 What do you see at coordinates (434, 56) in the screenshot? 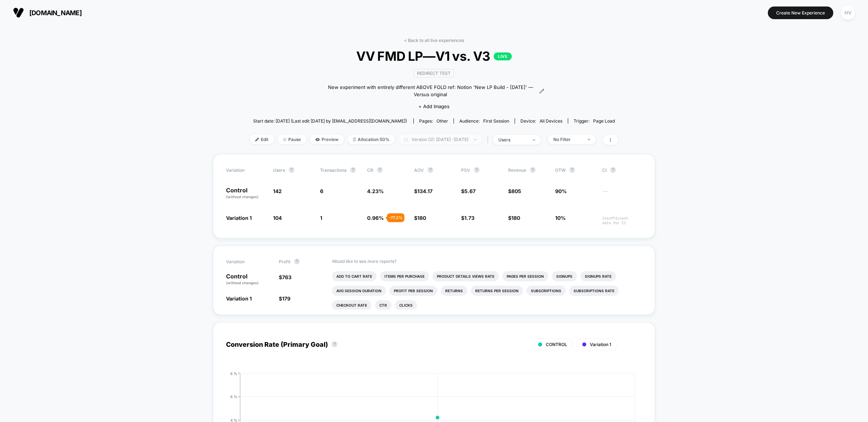
I see `span: VV FMD LP—V1 vs. V3` at bounding box center [434, 56].